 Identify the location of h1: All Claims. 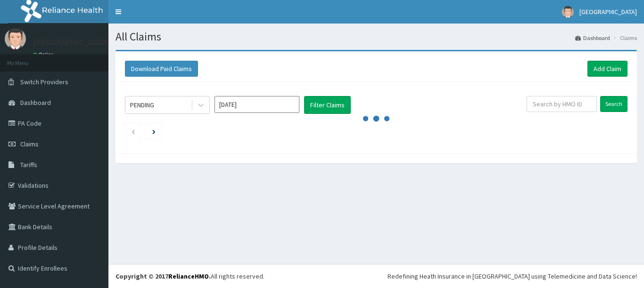
(377, 37).